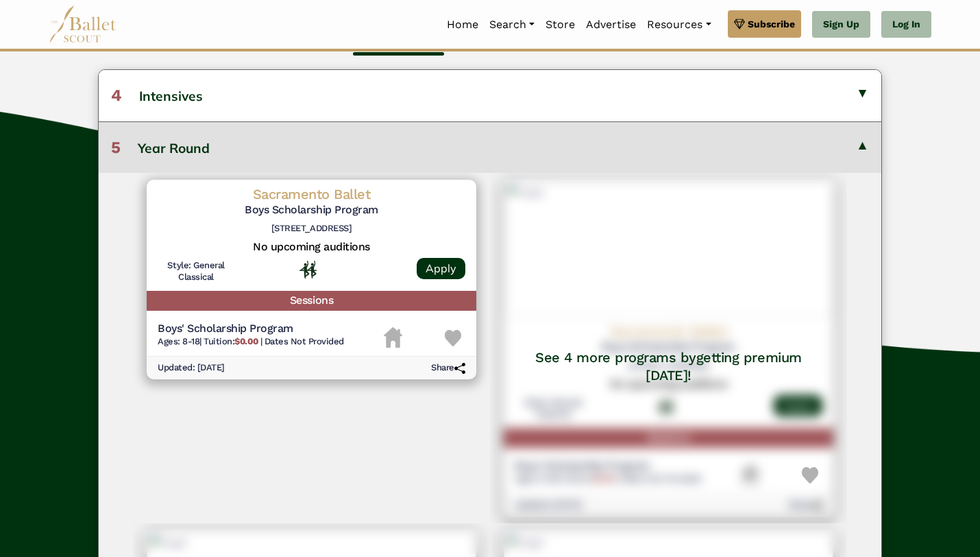 The width and height of the screenshot is (980, 557). Describe the element at coordinates (490, 95) in the screenshot. I see `button: 4Intensives` at that location.